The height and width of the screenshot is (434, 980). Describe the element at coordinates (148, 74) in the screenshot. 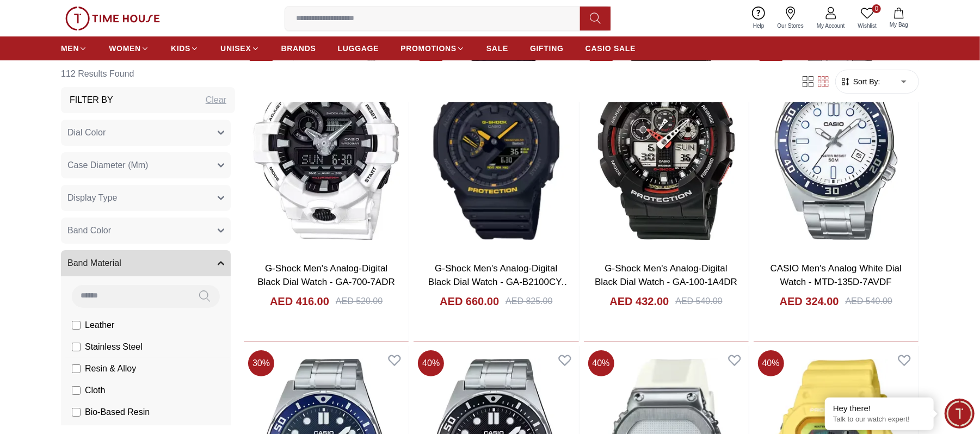

I see `h6: 112 Results Found` at that location.